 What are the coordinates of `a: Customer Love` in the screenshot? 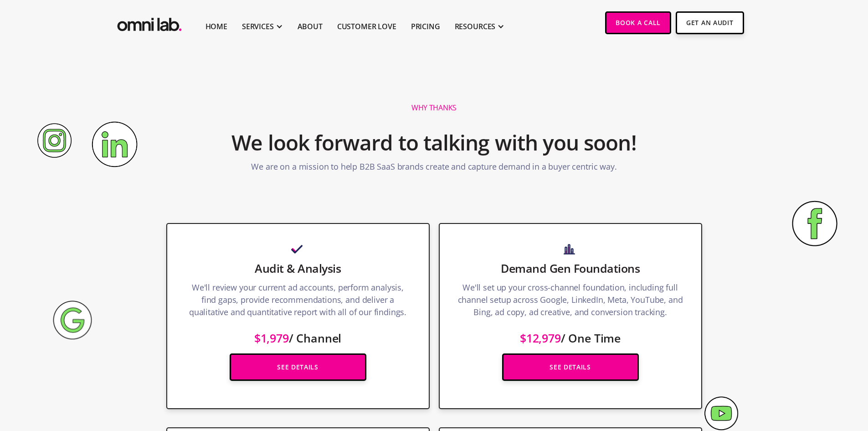 It's located at (367, 26).